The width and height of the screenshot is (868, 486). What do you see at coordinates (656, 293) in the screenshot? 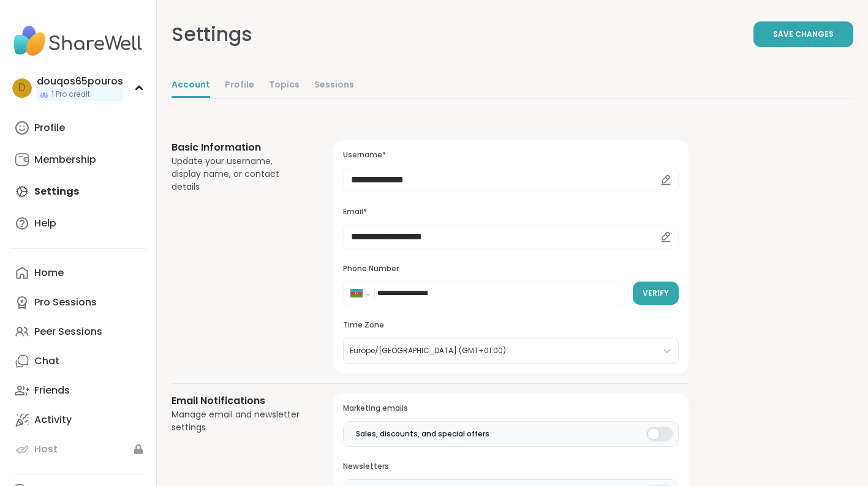
I see `span: Verify` at bounding box center [656, 293].